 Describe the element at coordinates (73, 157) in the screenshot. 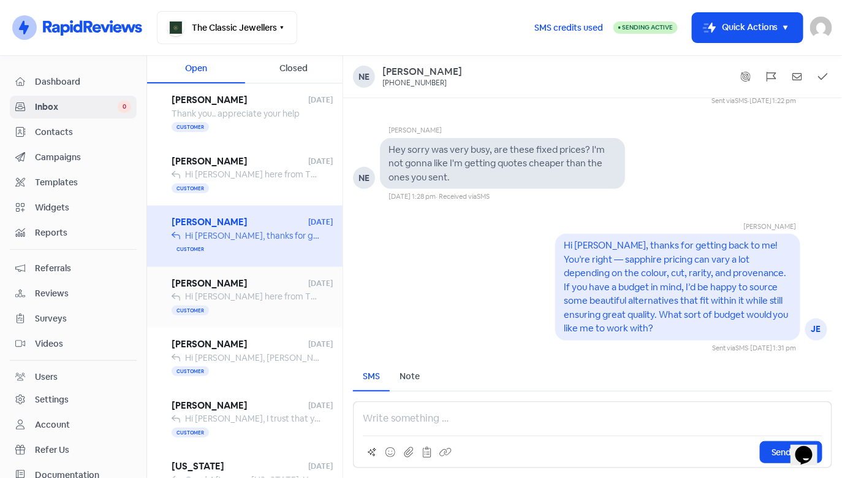

I see `a: Campaigns` at that location.